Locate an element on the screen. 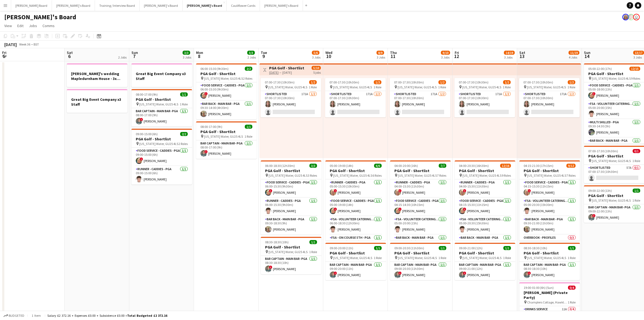 This screenshot has width=644, height=320. span: Wed is located at coordinates (329, 52).